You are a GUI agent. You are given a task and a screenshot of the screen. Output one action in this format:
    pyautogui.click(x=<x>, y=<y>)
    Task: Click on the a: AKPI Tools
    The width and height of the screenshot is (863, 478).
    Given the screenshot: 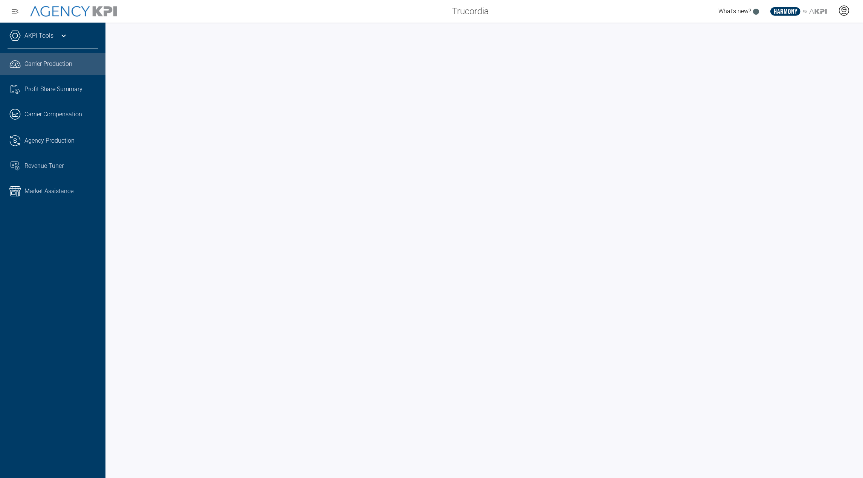 What is the action you would take?
    pyautogui.click(x=39, y=36)
    